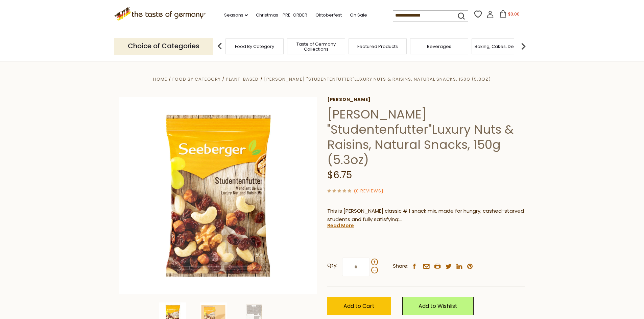 This screenshot has height=319, width=644. I want to click on span: $0.00, so click(514, 14).